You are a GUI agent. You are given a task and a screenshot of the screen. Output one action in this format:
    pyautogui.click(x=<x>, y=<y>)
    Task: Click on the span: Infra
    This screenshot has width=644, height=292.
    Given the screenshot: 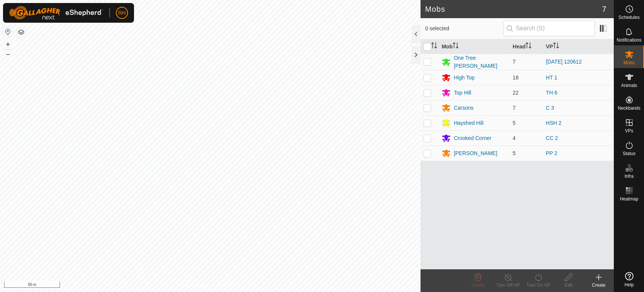 What is the action you would take?
    pyautogui.click(x=629, y=176)
    